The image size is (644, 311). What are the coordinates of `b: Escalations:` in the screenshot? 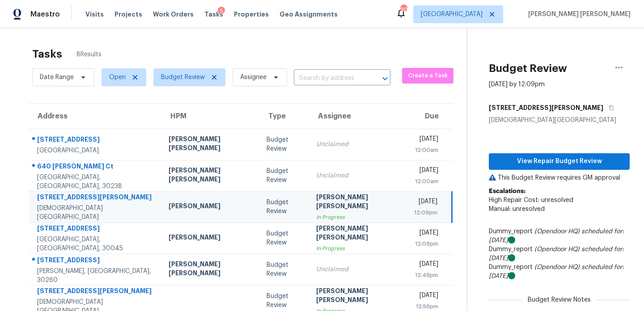 It's located at (507, 191).